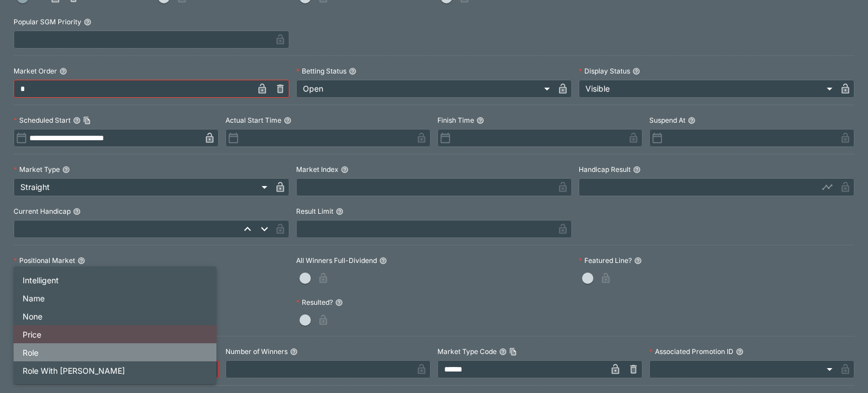 This screenshot has width=868, height=393. What do you see at coordinates (115, 297) in the screenshot?
I see `li: Name` at bounding box center [115, 297].